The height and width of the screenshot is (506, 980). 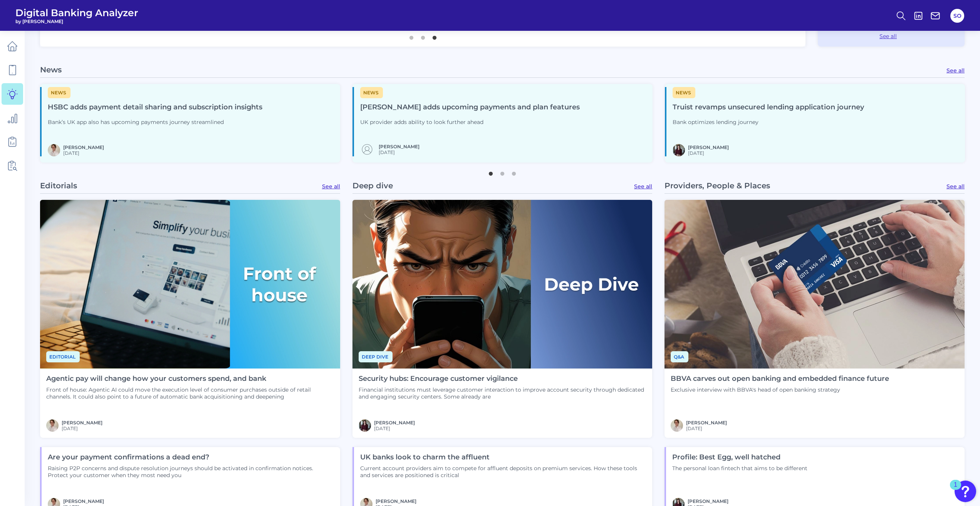 What do you see at coordinates (375, 356) in the screenshot?
I see `a: Deep dive` at bounding box center [375, 356].